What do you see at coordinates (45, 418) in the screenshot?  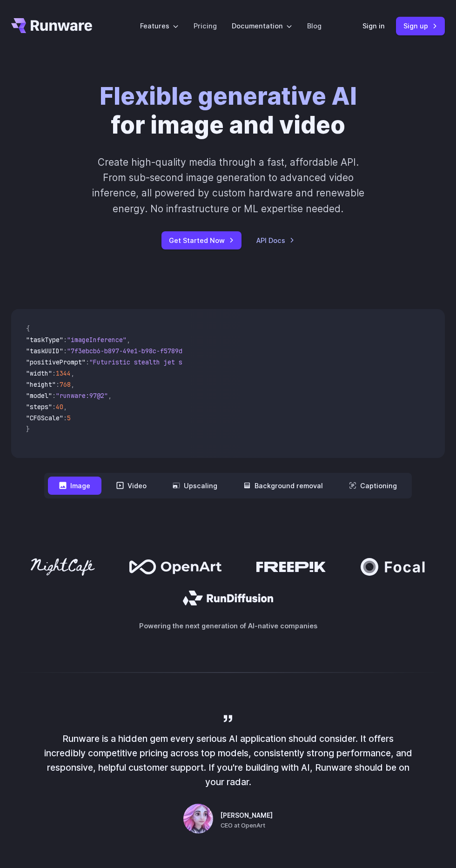 I see `span: "CFGScale"` at bounding box center [45, 418].